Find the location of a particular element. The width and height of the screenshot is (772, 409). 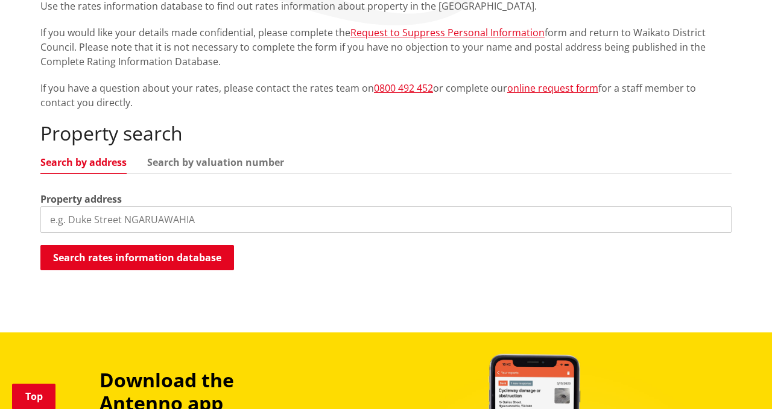

p: If you have a question about your rates, please contact the rates team on or complete our for a s... is located at coordinates (386, 95).